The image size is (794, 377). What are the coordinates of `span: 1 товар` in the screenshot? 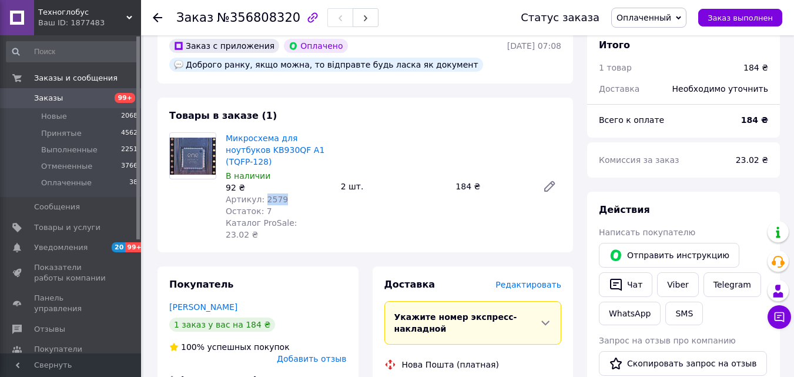 It's located at (615, 68).